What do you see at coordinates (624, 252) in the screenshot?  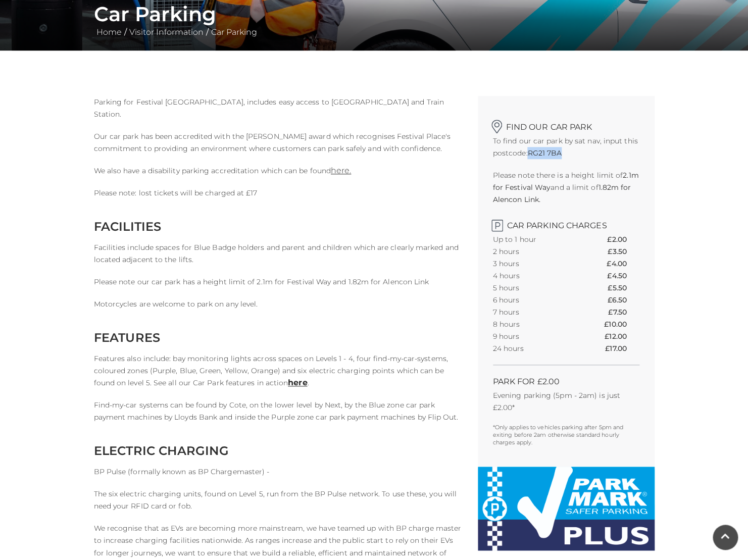 I see `th: £3.50` at bounding box center [624, 252].